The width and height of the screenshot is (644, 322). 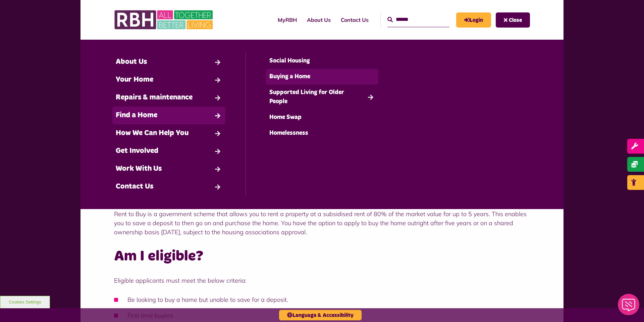 I want to click on div: Close Web Assistant, so click(x=15, y=13).